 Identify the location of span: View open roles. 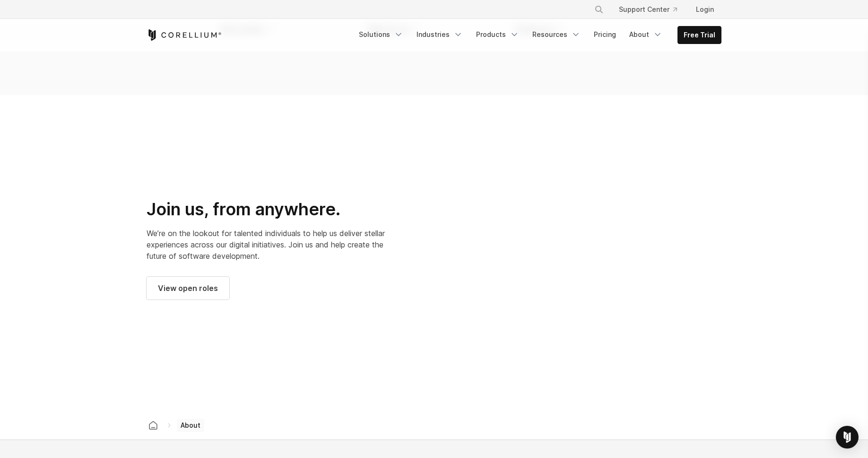
(188, 288).